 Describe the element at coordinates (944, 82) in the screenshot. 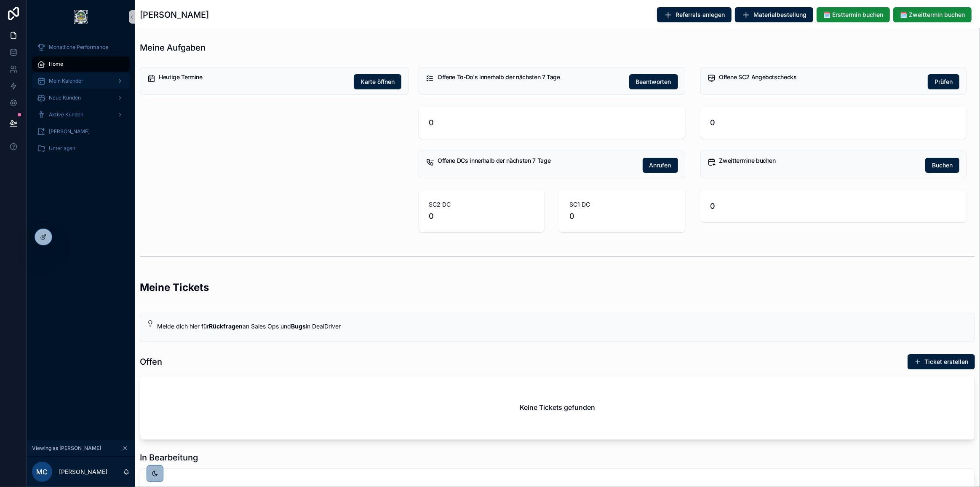

I see `span: Prüfen` at that location.